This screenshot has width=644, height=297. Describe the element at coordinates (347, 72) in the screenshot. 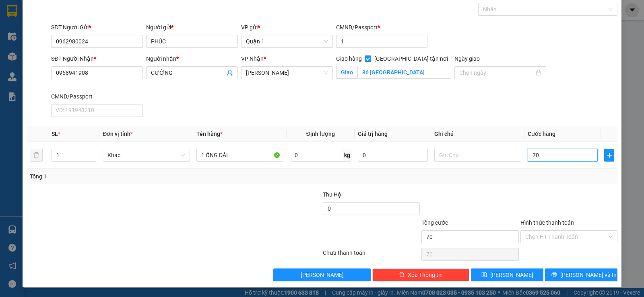

I see `span: Giao` at that location.